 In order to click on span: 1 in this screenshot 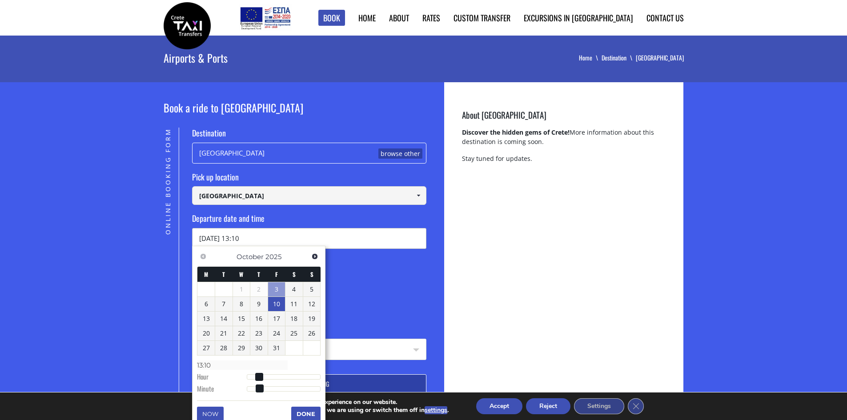, I will do `click(242, 290)`.